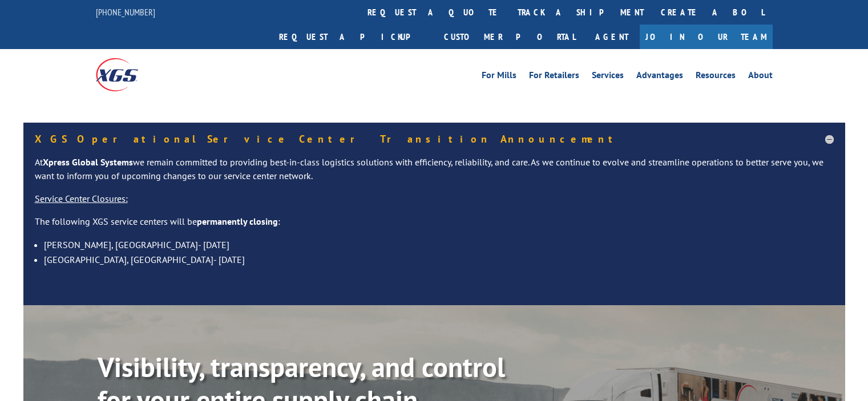 The width and height of the screenshot is (868, 401). What do you see at coordinates (716, 77) in the screenshot?
I see `a: Resources` at bounding box center [716, 77].